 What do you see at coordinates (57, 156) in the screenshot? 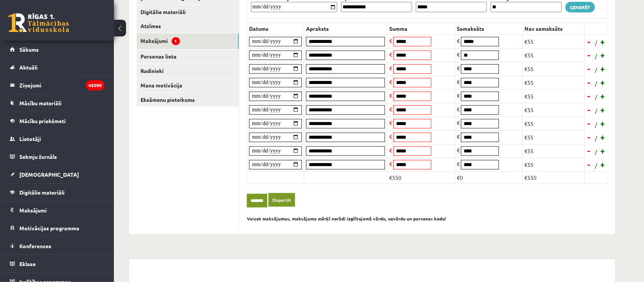
I see `a: Sekmju žurnāls` at bounding box center [57, 156].